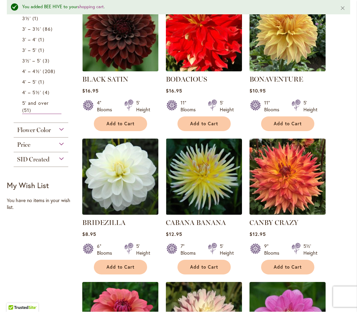 The image size is (357, 312). Describe the element at coordinates (42, 40) in the screenshot. I see `a: 3' – 4' 1` at that location.